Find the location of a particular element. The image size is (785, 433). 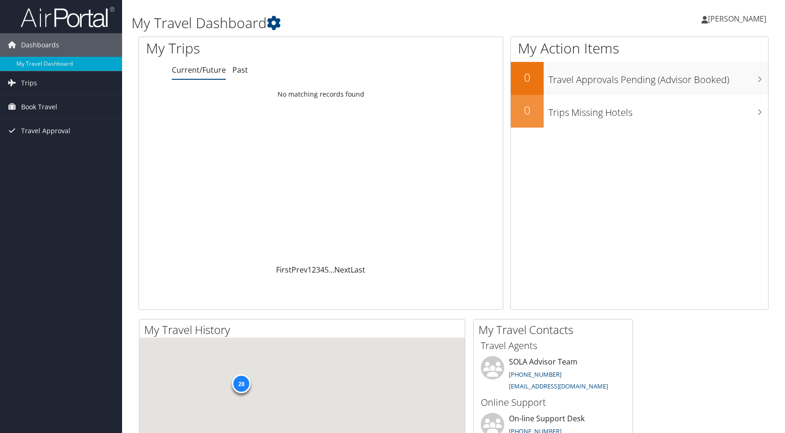

a: 0Travel Approvals Pending (Advisor Booked) is located at coordinates (639, 78).